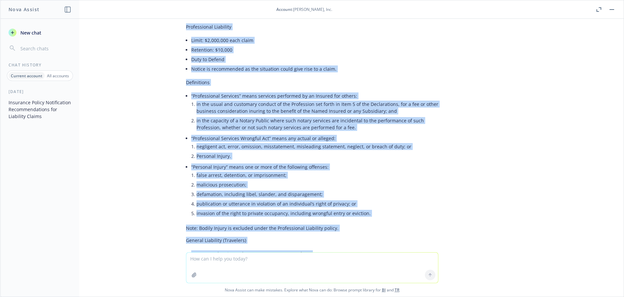 Image resolution: width=624 pixels, height=297 pixels. Describe the element at coordinates (315, 96) in the screenshot. I see `p: “Professional Services” means services performed by an Insured for others:` at that location.